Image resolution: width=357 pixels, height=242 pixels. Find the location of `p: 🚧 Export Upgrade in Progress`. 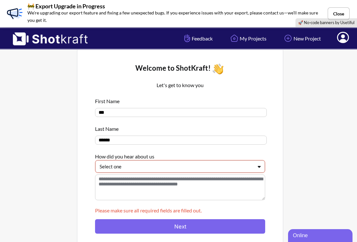

p: 🚧 Export Upgrade in Progress is located at coordinates (173, 6).